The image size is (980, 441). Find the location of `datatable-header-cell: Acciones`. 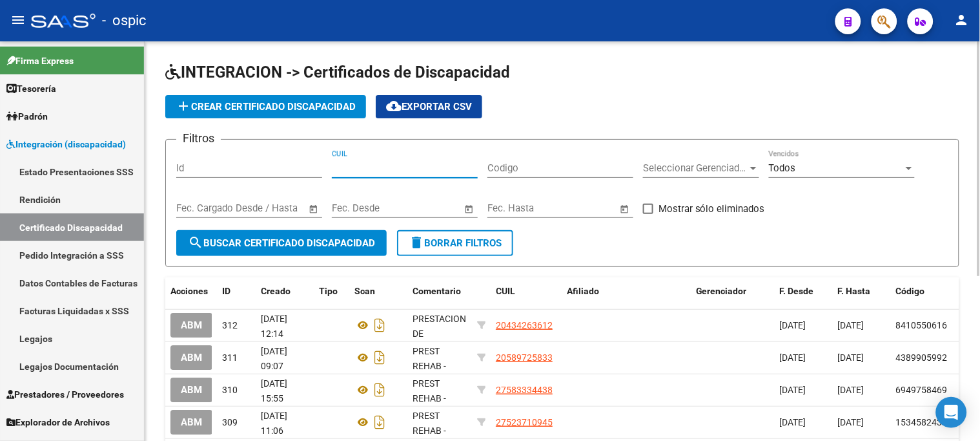

datatable-header-cell: Acciones is located at coordinates (191, 291).